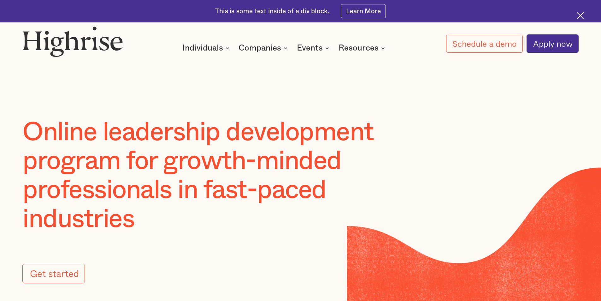 The height and width of the screenshot is (301, 601). What do you see at coordinates (73, 41) in the screenshot?
I see `img: Highrise logo` at bounding box center [73, 41].